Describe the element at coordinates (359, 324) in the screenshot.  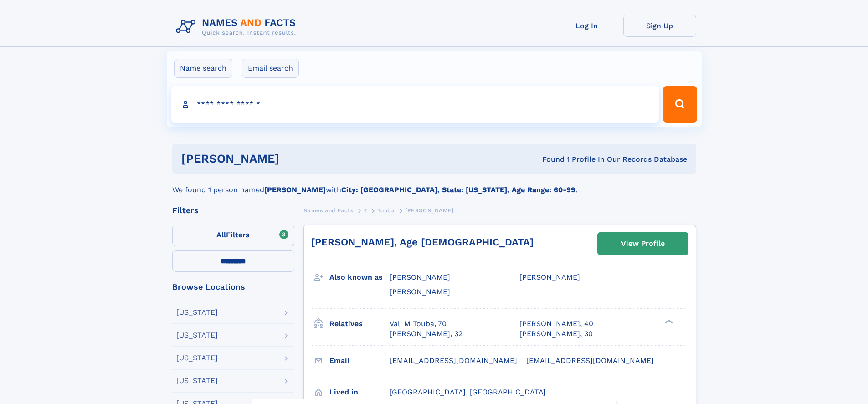
I see `h3: Relatives` at that location.